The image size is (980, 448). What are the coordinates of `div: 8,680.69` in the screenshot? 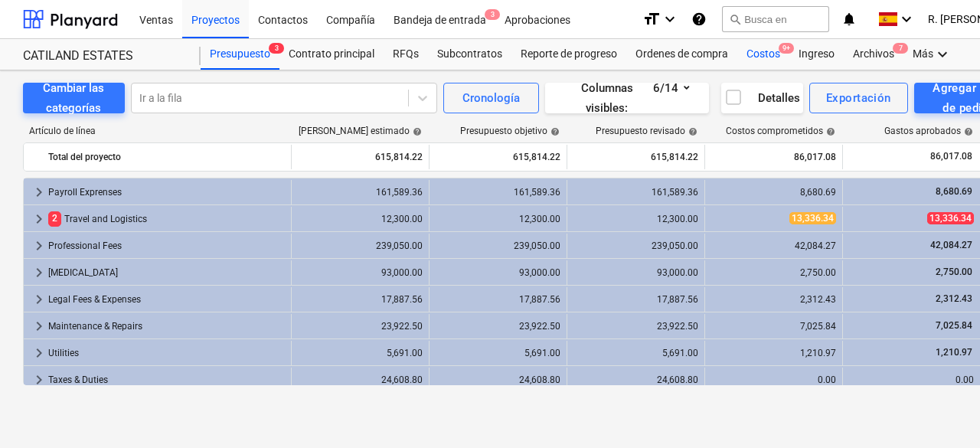 It's located at (773, 193).